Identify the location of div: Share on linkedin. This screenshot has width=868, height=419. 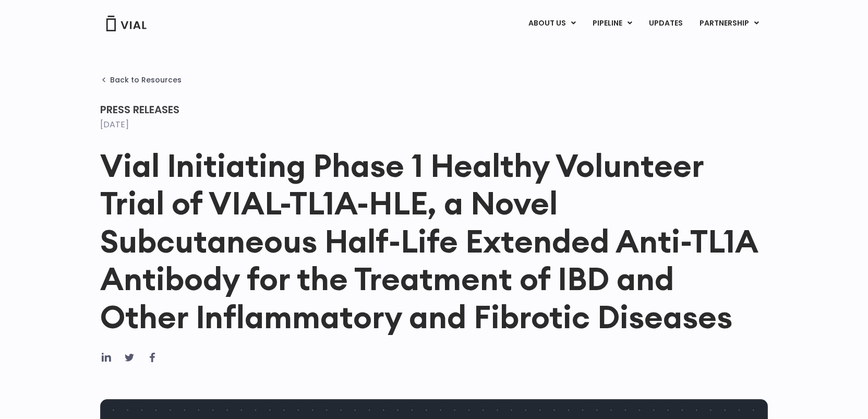
(107, 358).